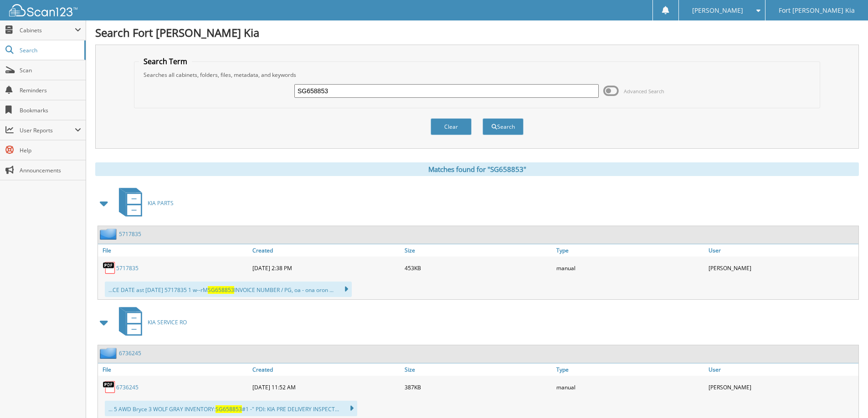 The image size is (868, 418). What do you see at coordinates (231, 409) in the screenshot?
I see `div: ... 5 AWD Bryce 3 WOLF GRAY INVENTORY: #1 -" PDI: KIA PRE DELIVERY INSPECT...` at bounding box center [231, 409].